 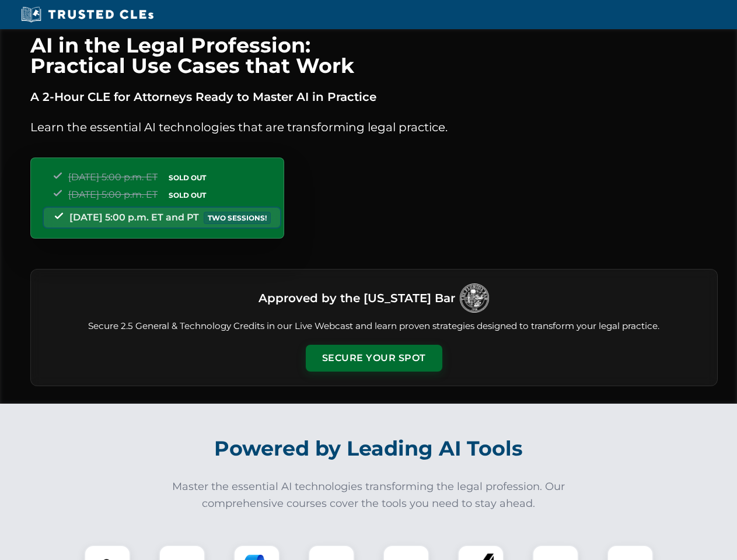 What do you see at coordinates (368, 496) in the screenshot?
I see `p: Master the essential AI technologies transforming the legal profession. Our comprehensive courses...` at bounding box center [368, 496].